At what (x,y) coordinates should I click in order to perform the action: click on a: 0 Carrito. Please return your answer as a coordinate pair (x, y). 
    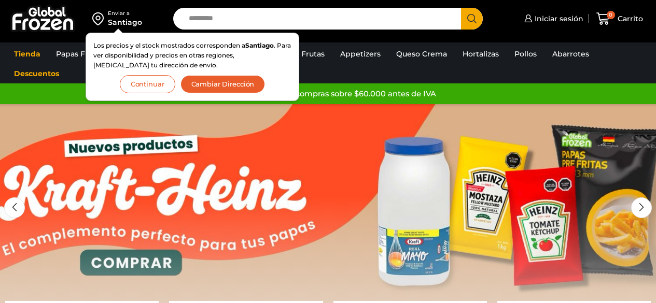
    Looking at the image, I should click on (620, 19).